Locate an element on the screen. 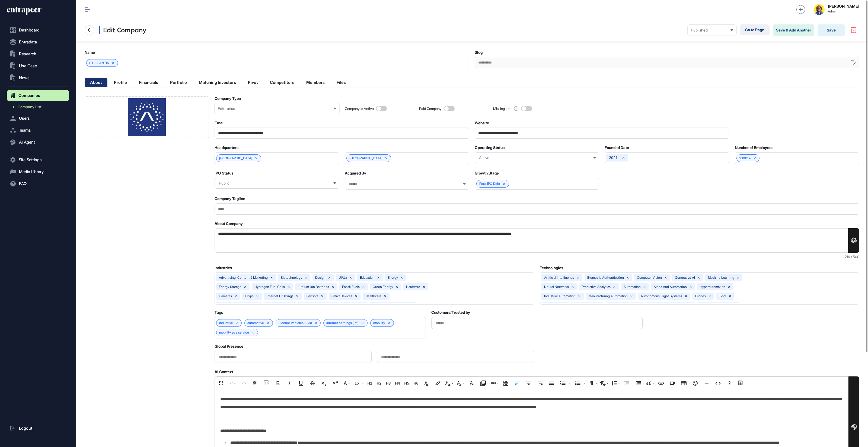 Image resolution: width=868 pixels, height=447 pixels. button: Inline Style is located at coordinates (460, 383).